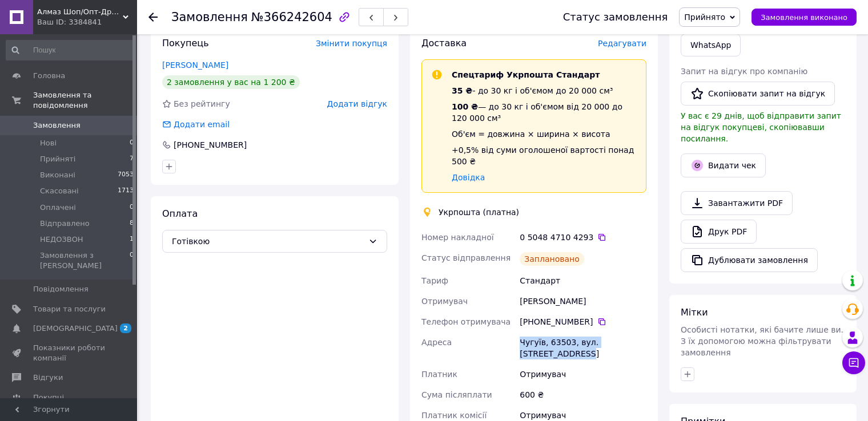 The width and height of the screenshot is (868, 421). What do you see at coordinates (544, 134) in the screenshot?
I see `div: Об'єм = довжина × ширина × висота` at bounding box center [544, 134].